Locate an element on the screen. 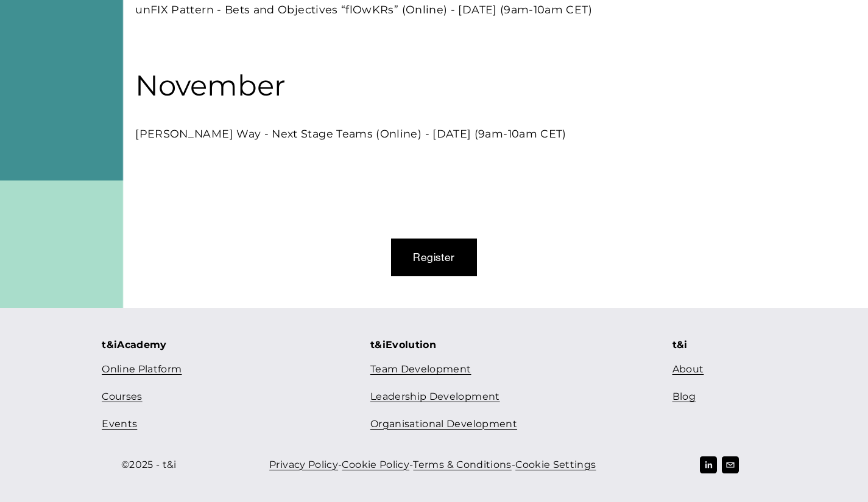 The image size is (868, 502). a: Leadership Development is located at coordinates (435, 397).